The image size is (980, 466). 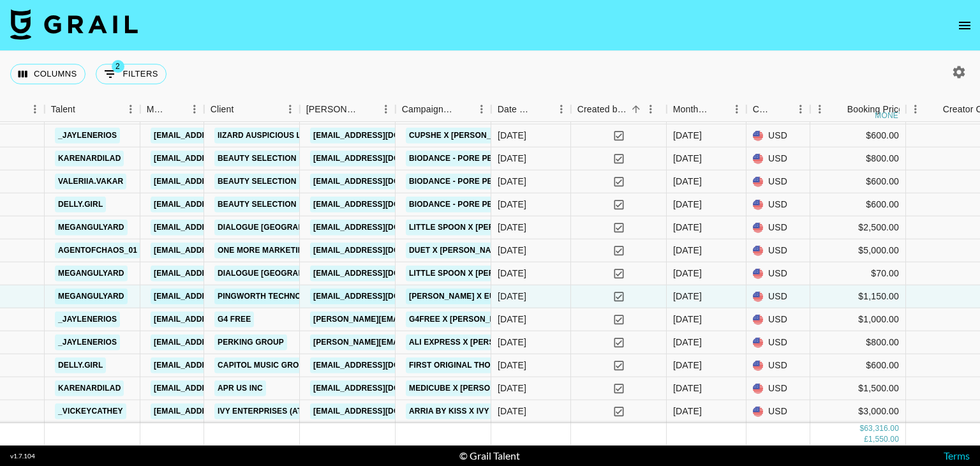 What do you see at coordinates (512, 365) in the screenshot?
I see `div: 01/09/2025` at bounding box center [512, 365].